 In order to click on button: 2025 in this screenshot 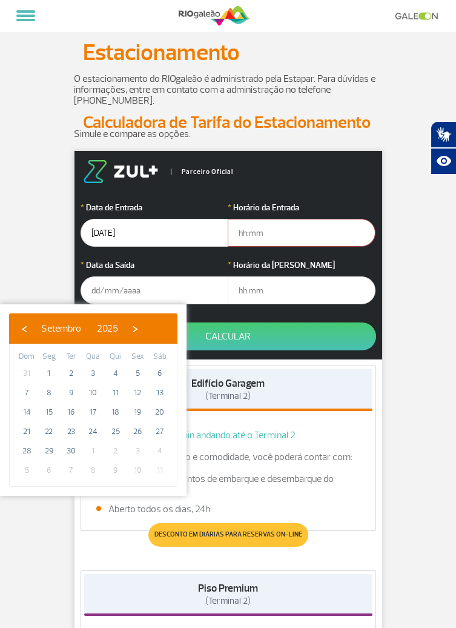, I will do `click(107, 328)`.